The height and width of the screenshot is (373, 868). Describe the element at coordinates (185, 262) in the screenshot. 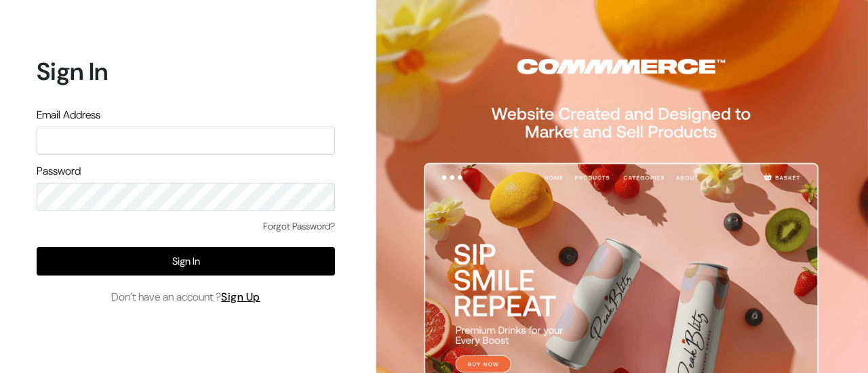

I see `button: Sign In` at that location.